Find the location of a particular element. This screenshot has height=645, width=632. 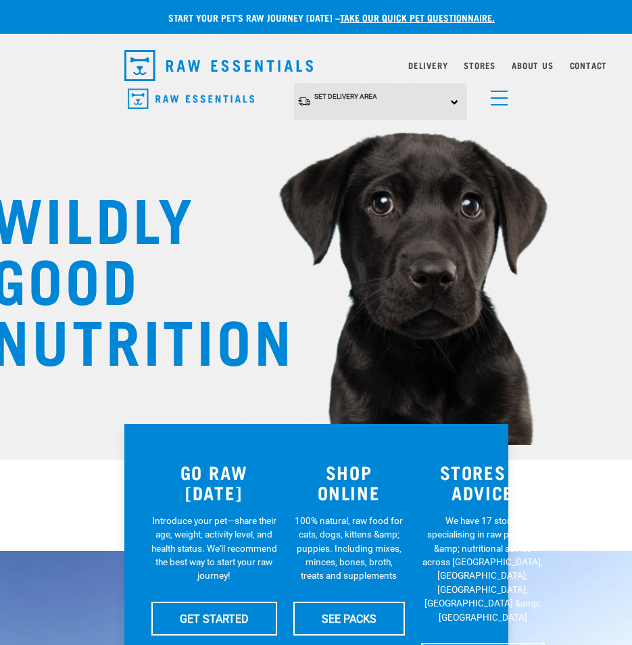

a: Contact is located at coordinates (589, 65).